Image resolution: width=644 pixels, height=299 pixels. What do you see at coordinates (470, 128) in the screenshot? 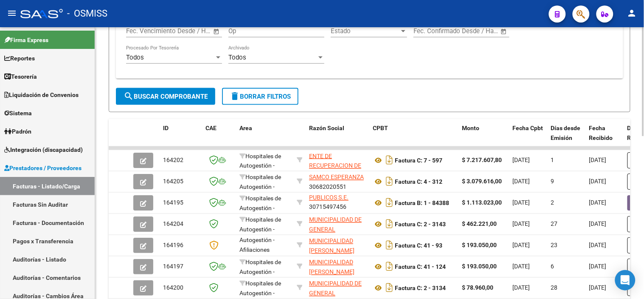
I see `span: Monto` at bounding box center [470, 128].